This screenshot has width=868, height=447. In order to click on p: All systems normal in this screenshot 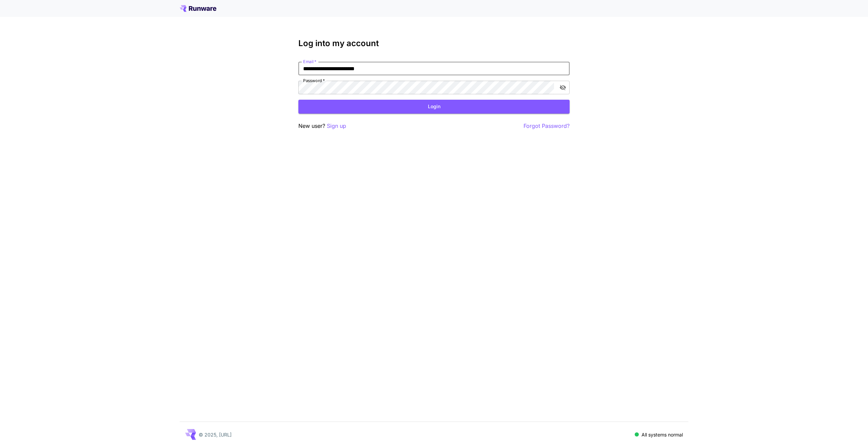, I will do `click(663, 435)`.